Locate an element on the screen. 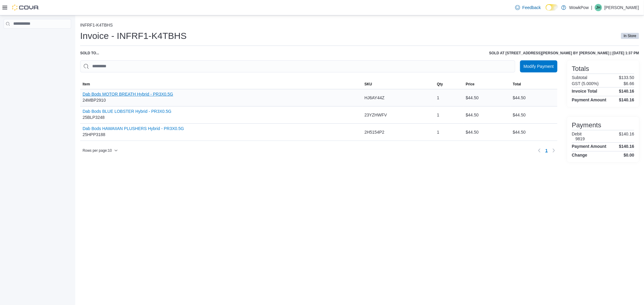 This screenshot has width=644, height=305. span: HJ6AY44Z is located at coordinates (375, 98).